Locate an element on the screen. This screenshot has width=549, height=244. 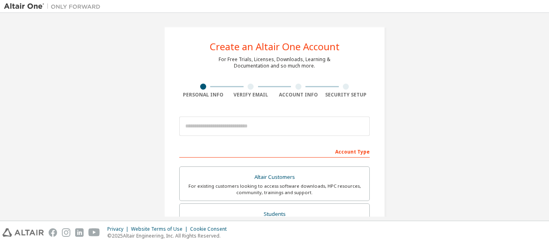
img: altair_logo.svg is located at coordinates (23, 232).